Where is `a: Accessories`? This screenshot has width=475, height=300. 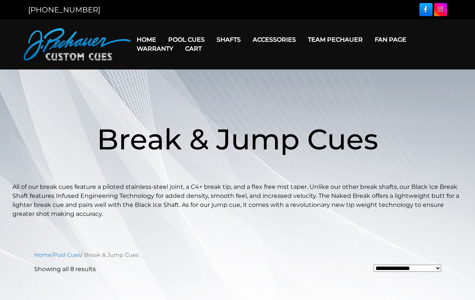
a: Accessories is located at coordinates (274, 39).